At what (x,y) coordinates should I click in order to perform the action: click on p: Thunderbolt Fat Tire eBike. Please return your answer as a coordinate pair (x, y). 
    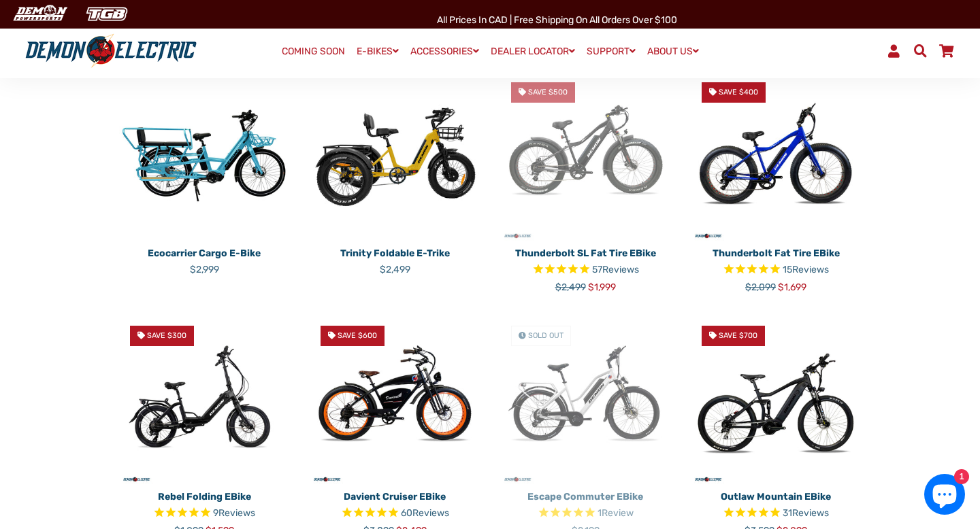
    Looking at the image, I should click on (775, 253).